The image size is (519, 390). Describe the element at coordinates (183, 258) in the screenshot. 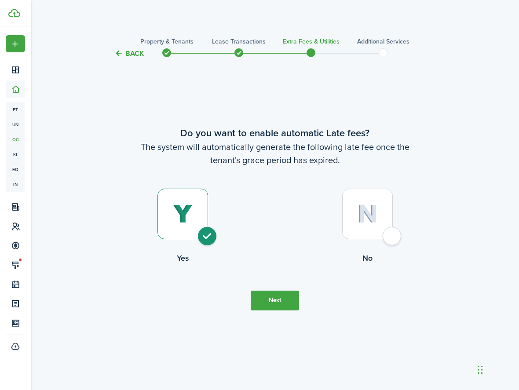

I see `control-radio-card-title: Yes` at that location.